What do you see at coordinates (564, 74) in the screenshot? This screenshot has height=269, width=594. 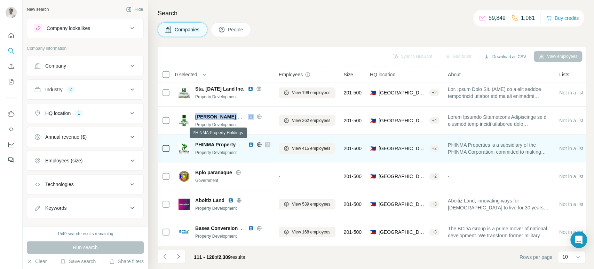 I see `span: Lists` at bounding box center [564, 74].